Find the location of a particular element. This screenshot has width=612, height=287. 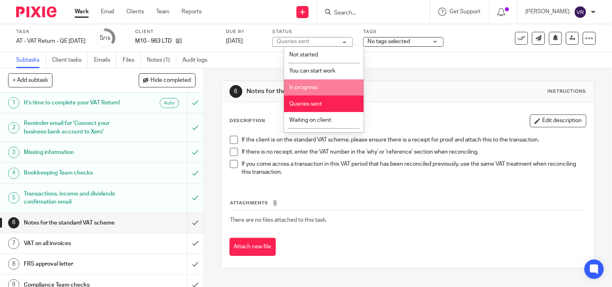

h1: FRS approval letter is located at coordinates (75, 264).